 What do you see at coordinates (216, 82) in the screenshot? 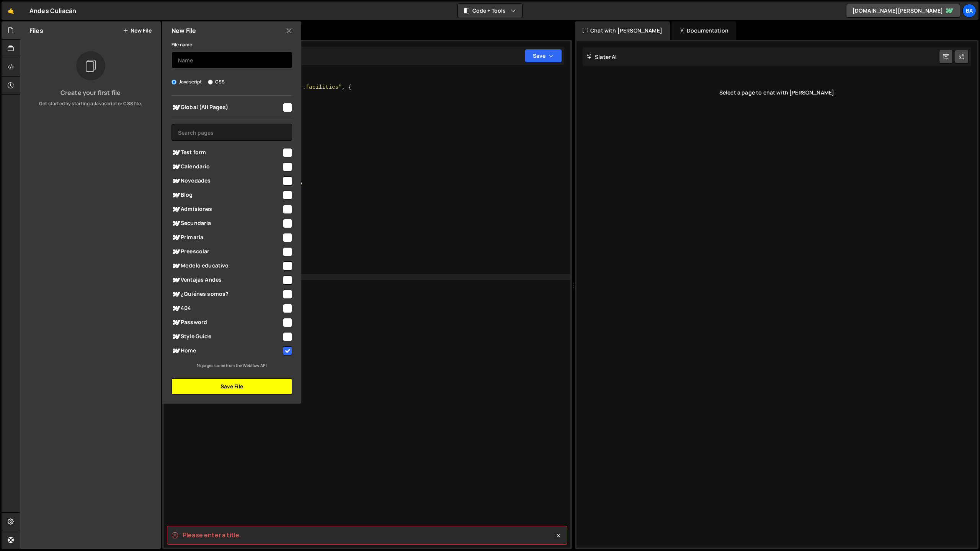
I see `label: CSS` at bounding box center [216, 82].